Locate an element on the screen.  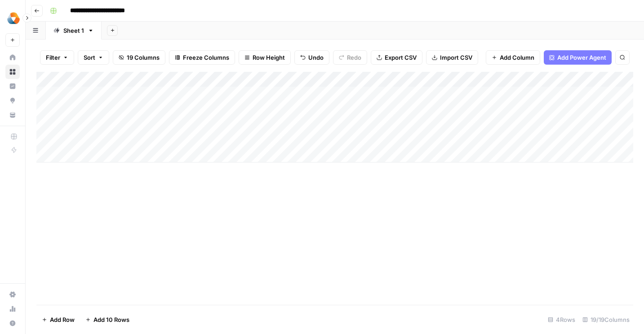
button: Filter is located at coordinates (57, 57).